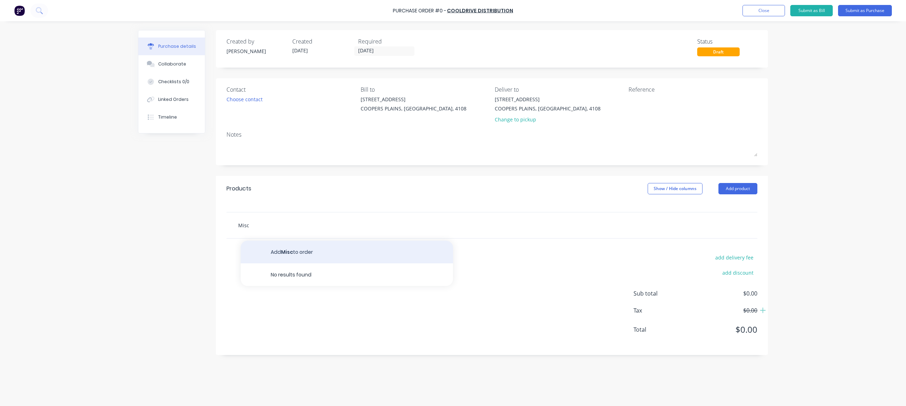 This screenshot has height=406, width=906. I want to click on div: Timeline, so click(167, 117).